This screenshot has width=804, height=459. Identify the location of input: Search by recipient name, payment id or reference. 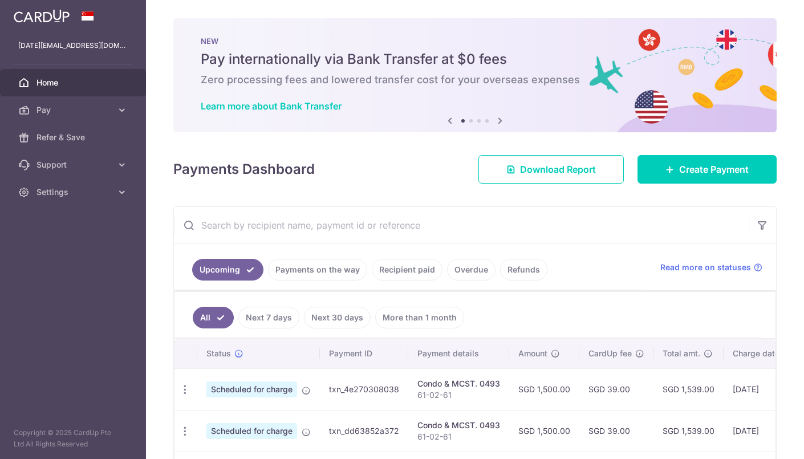
(461, 225).